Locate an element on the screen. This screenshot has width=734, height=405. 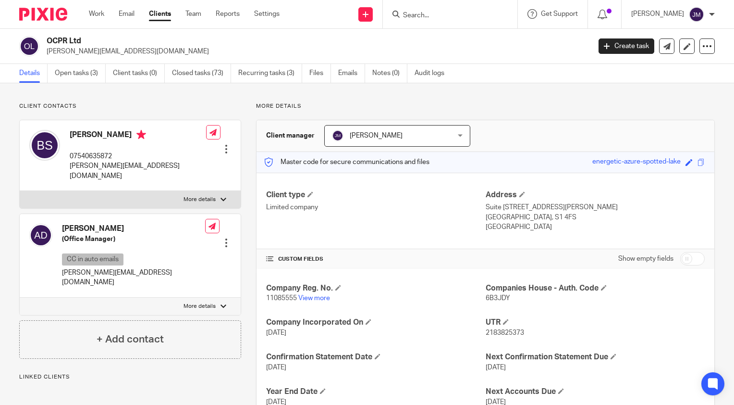
p: 07540635872 is located at coordinates (138, 156).